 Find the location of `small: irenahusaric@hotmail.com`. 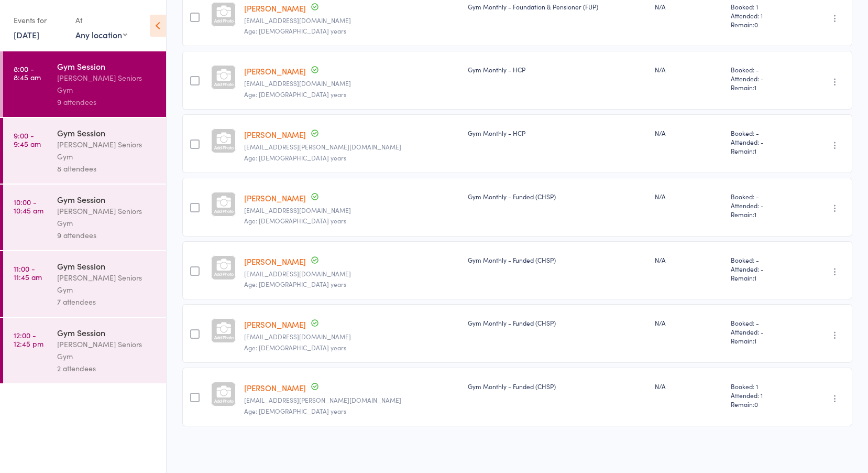

small: irenahusaric@hotmail.com is located at coordinates (351, 21).